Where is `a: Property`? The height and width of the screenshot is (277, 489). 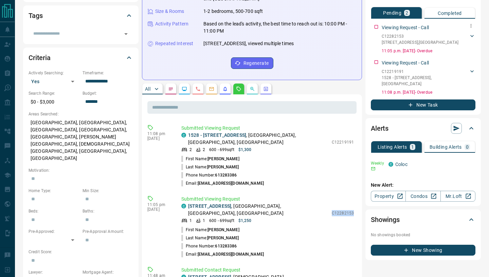
a: Property is located at coordinates (388, 196).